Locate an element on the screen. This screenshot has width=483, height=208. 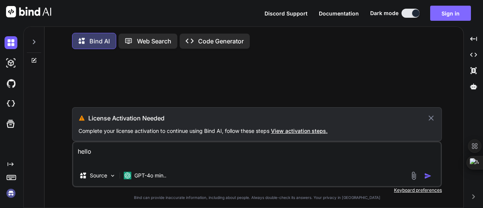
span: Documentation is located at coordinates (339, 13).